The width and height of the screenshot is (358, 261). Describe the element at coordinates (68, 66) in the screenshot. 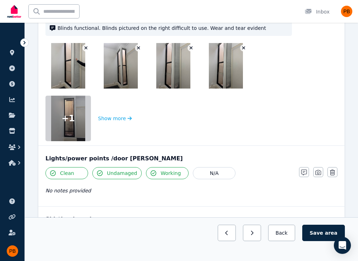

I see `img: IMG_1763.jpeg` at that location.